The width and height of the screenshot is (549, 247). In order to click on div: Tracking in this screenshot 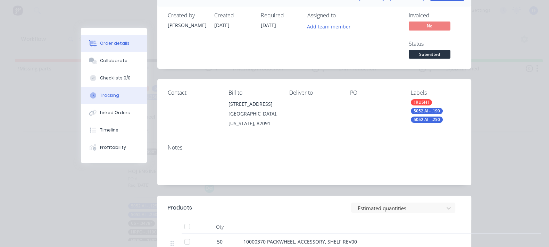, I will do `click(109, 96)`.